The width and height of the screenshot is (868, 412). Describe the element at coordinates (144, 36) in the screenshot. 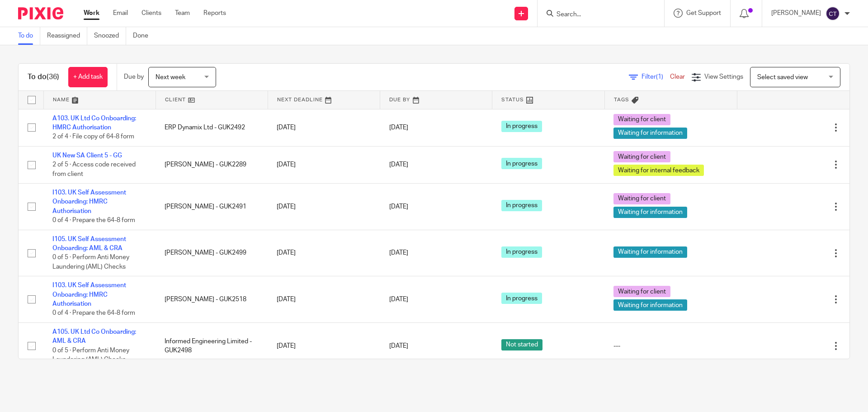

I see `a: Done` at that location.